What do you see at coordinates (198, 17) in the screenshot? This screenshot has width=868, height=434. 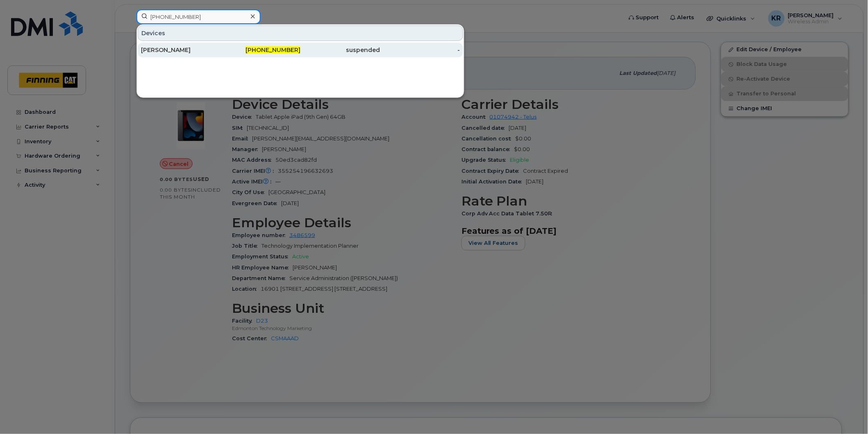 I see `input: Find something...` at bounding box center [198, 17].